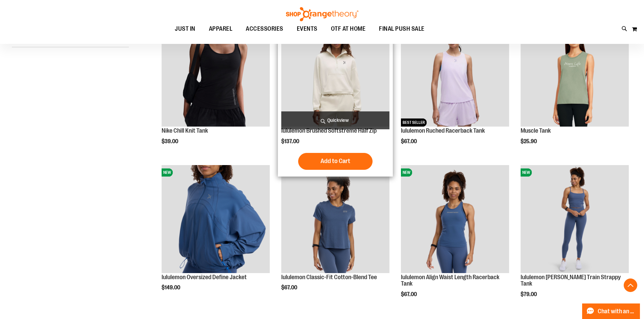 The height and width of the screenshot is (319, 644). What do you see at coordinates (575, 220) in the screenshot?
I see `img: lululemon Wunder Train Strappy Tank` at bounding box center [575, 220].